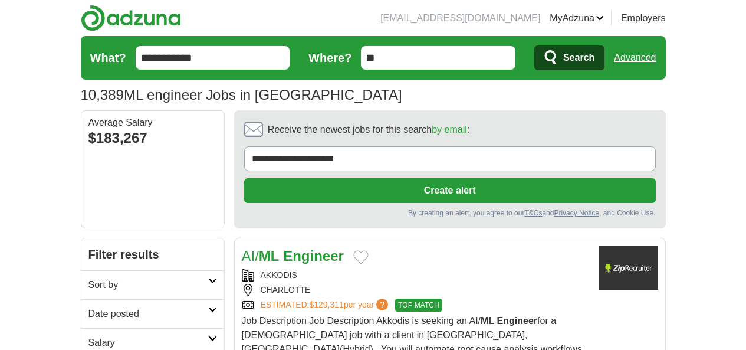  Describe the element at coordinates (450, 191) in the screenshot. I see `button: Create alert` at that location.